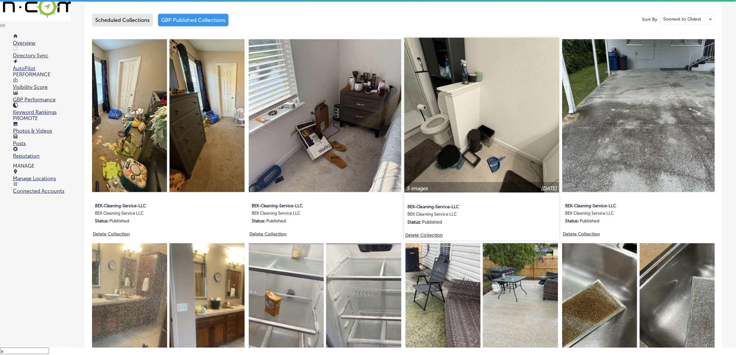  I want to click on p: MANAGE, so click(42, 166).